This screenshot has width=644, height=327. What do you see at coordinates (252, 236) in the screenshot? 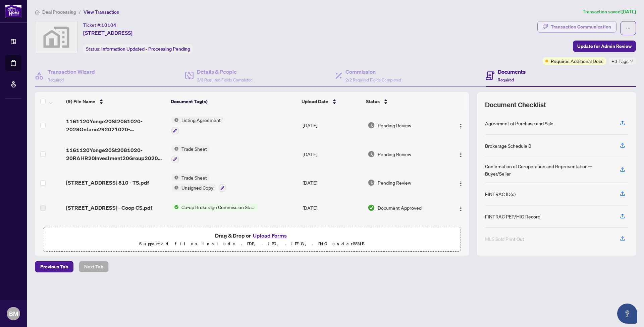
I see `span: Drag & Drop or` at bounding box center [252, 236].